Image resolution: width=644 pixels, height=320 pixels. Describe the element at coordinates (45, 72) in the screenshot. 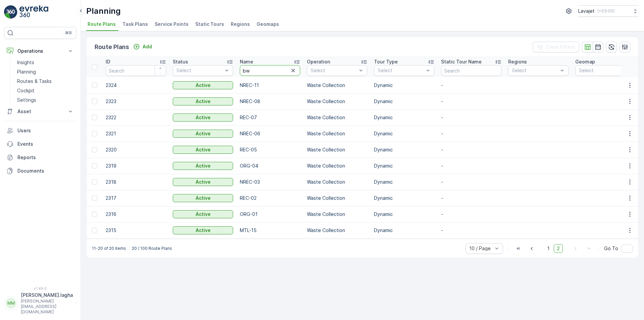

I see `a: Planning` at that location.